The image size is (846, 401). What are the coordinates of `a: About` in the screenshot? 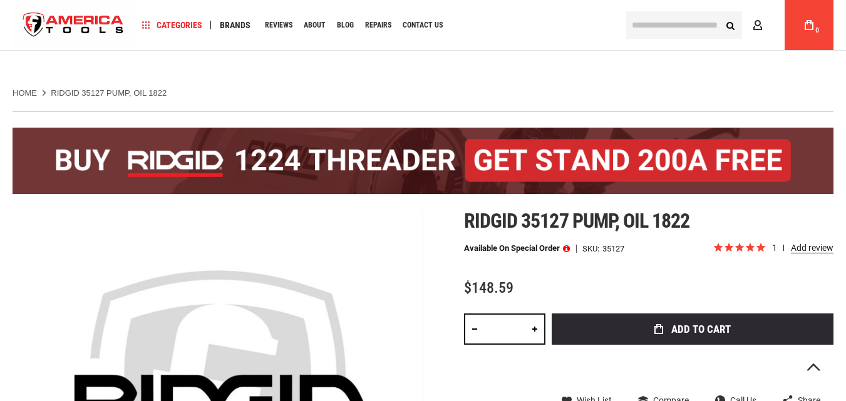 It's located at (314, 25).